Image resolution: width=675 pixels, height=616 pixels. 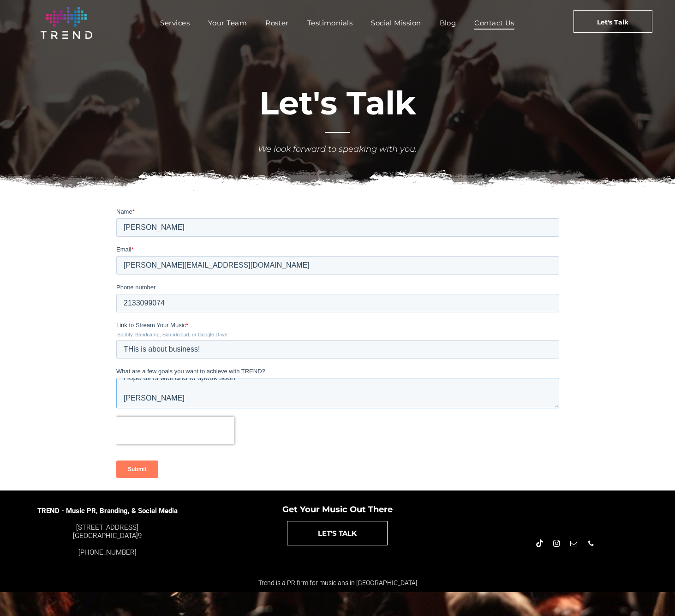 I want to click on div: Chat Widget, so click(x=592, y=562).